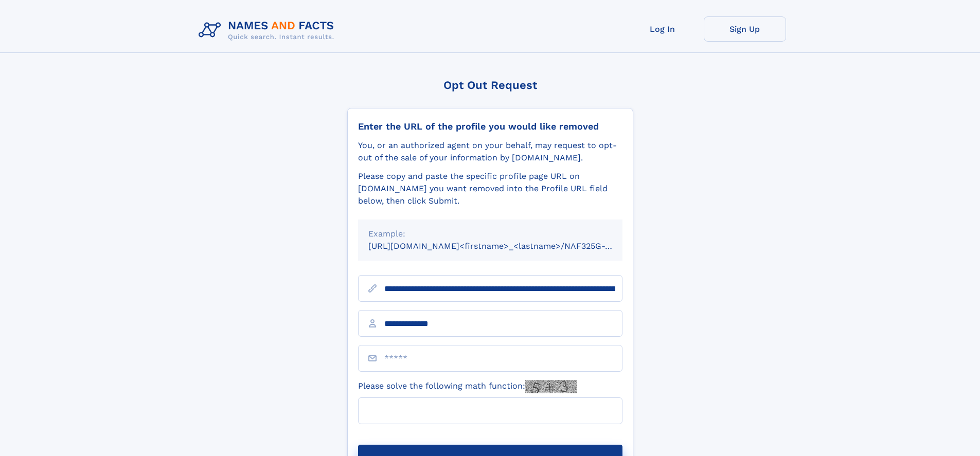 This screenshot has height=456, width=980. I want to click on a: Log In, so click(663, 29).